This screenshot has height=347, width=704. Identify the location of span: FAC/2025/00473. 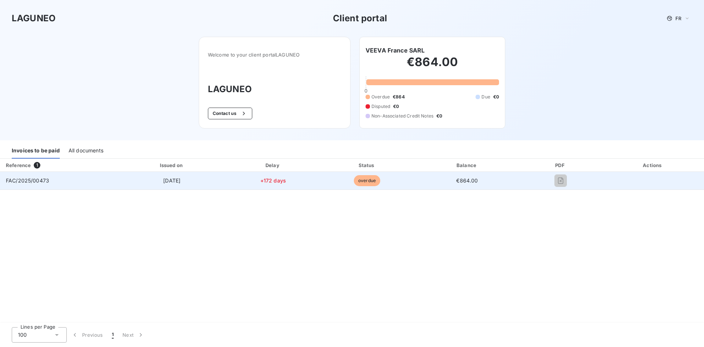
(28, 180).